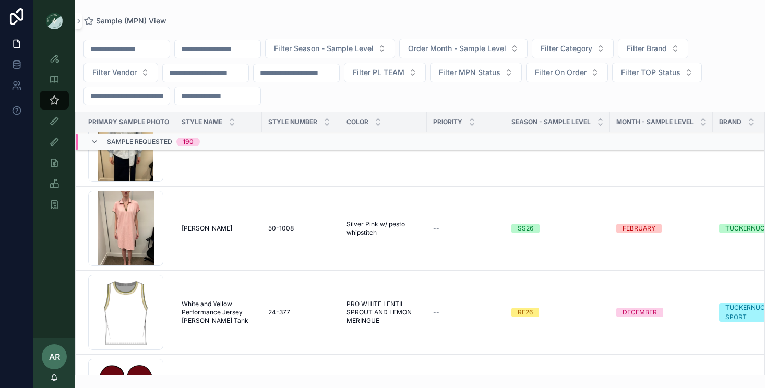 The image size is (765, 388). I want to click on a: PRO WHITE LENTIL SPROUT AND LEMON MERINGUE, so click(384, 313).